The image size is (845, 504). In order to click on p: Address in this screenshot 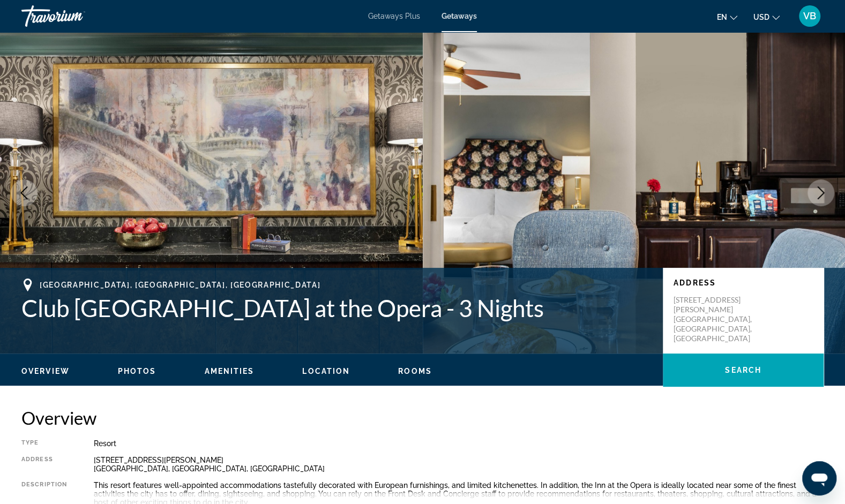, I will do `click(744, 283)`.